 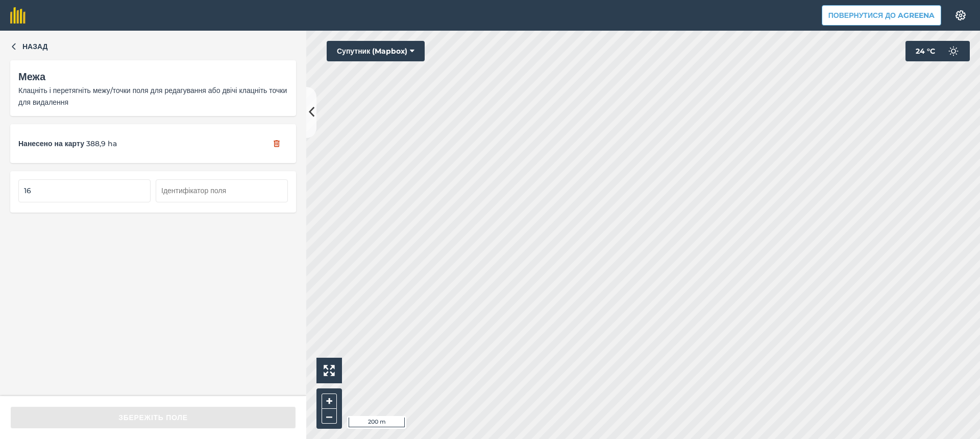 What do you see at coordinates (938, 51) in the screenshot?
I see `button: 24 °C` at bounding box center [938, 51].